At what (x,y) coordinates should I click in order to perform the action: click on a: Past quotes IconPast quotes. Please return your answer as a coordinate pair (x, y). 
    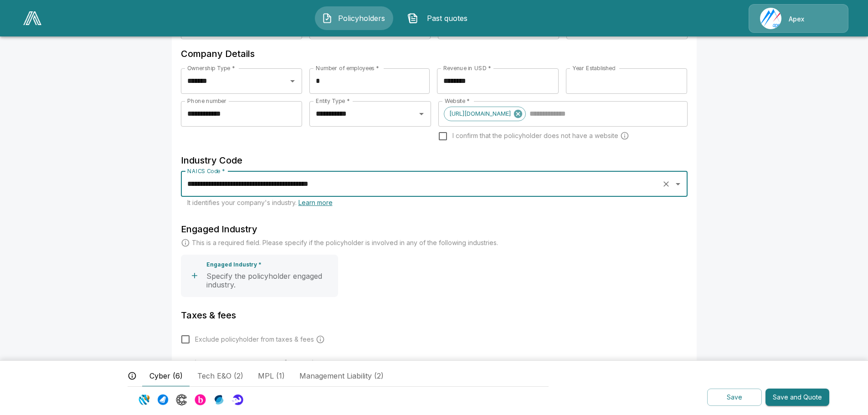
    Looking at the image, I should click on (440, 18).